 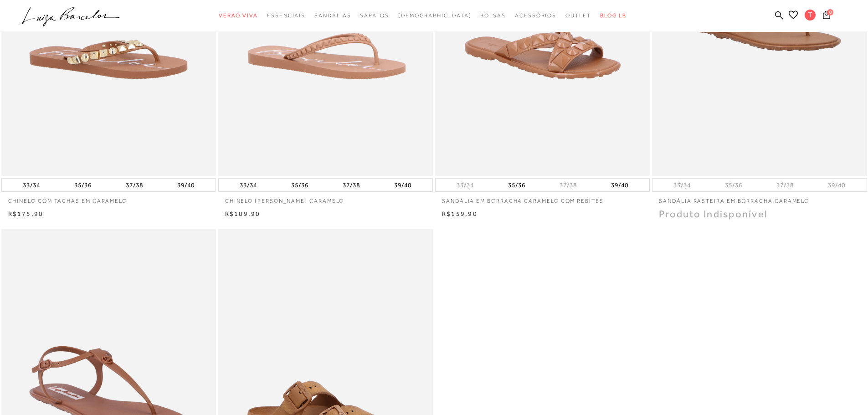 I want to click on p: SANDÁLIA RASTEIRA EM BORRACHA CARAMELO, so click(x=759, y=198).